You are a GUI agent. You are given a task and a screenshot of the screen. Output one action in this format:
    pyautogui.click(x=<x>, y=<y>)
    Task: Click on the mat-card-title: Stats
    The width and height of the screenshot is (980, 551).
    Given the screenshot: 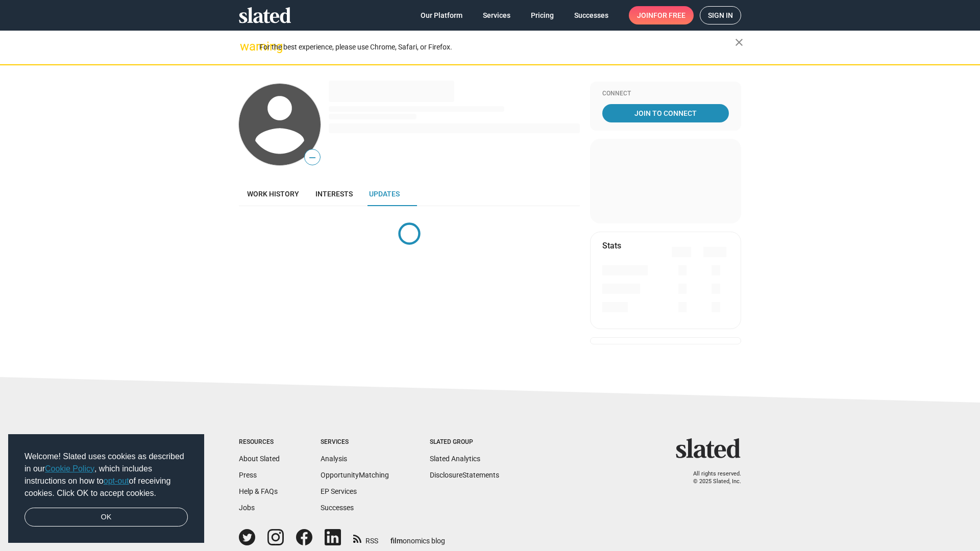 What is the action you would take?
    pyautogui.click(x=612, y=246)
    